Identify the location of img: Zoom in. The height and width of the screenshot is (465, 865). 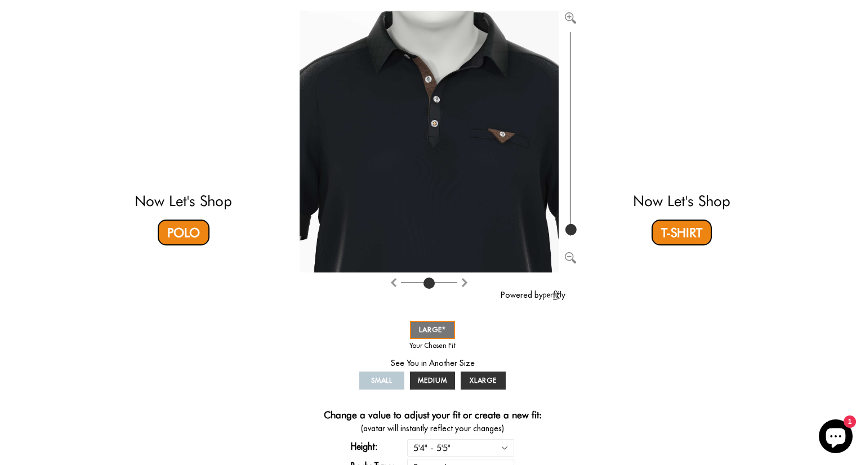
(571, 18).